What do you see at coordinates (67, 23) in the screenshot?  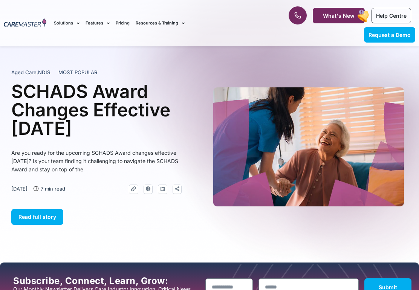 I see `a: Solutions` at bounding box center [67, 23].